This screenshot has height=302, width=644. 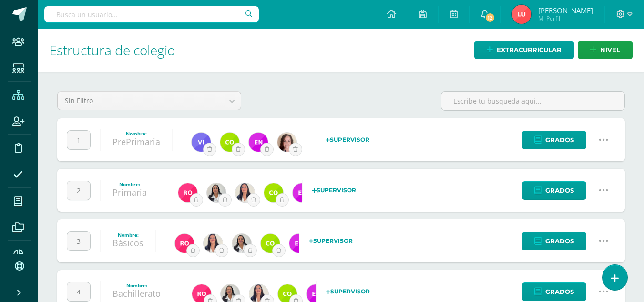 I want to click on a: Primaria, so click(x=129, y=192).